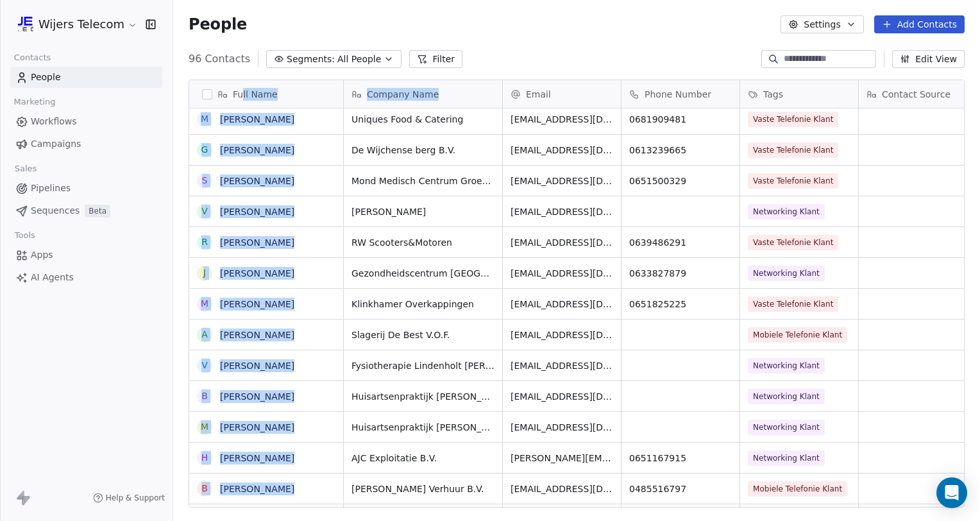 This screenshot has width=980, height=521. Describe the element at coordinates (928, 59) in the screenshot. I see `button: Edit View` at that location.